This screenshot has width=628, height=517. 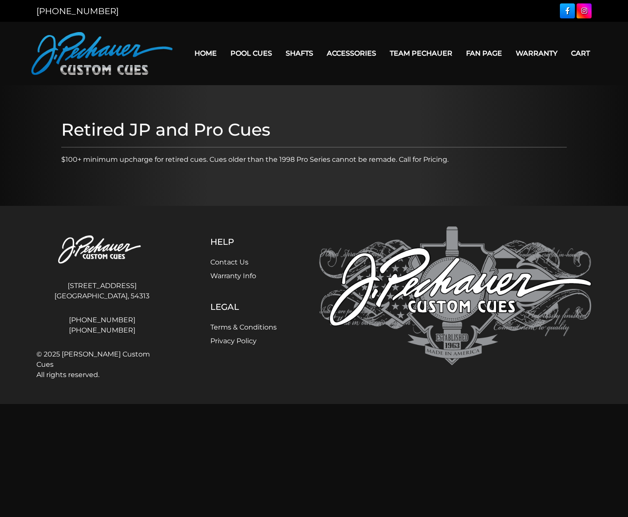 I want to click on h5: Help, so click(x=243, y=242).